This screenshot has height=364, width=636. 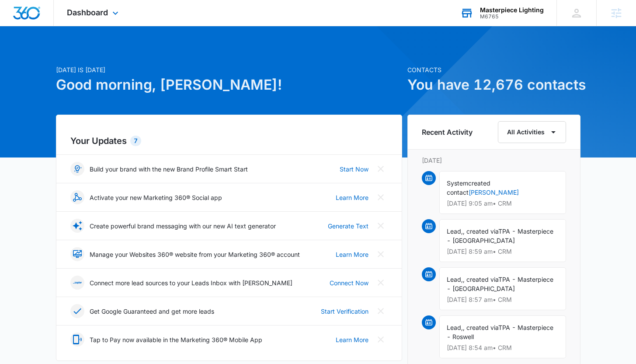 I want to click on div: 7, so click(x=135, y=141).